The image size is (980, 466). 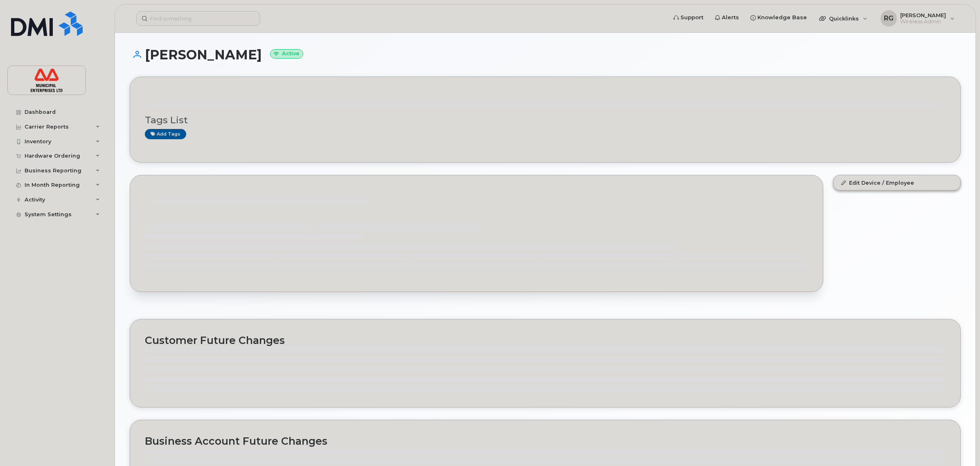 I want to click on a: Edit Device / Employee, so click(x=897, y=183).